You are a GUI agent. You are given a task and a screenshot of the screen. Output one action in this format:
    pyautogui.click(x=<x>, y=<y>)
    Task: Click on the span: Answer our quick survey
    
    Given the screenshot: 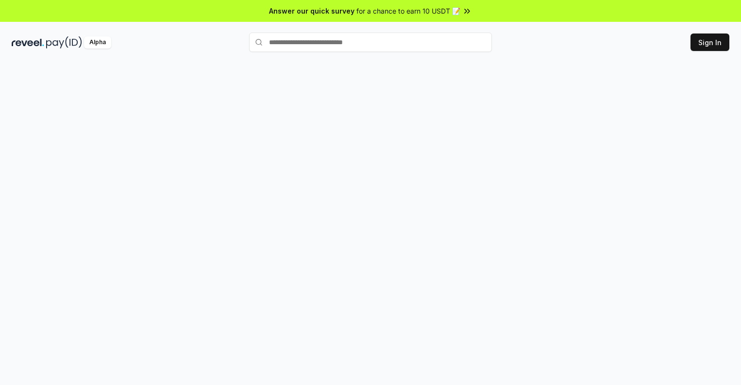 What is the action you would take?
    pyautogui.click(x=312, y=11)
    